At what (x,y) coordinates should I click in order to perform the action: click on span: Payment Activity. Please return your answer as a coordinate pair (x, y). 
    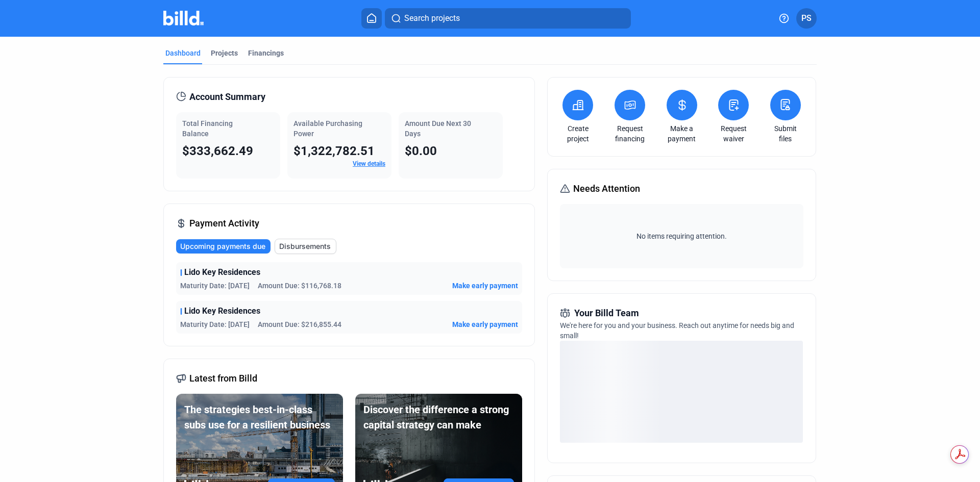
    Looking at the image, I should click on (224, 223).